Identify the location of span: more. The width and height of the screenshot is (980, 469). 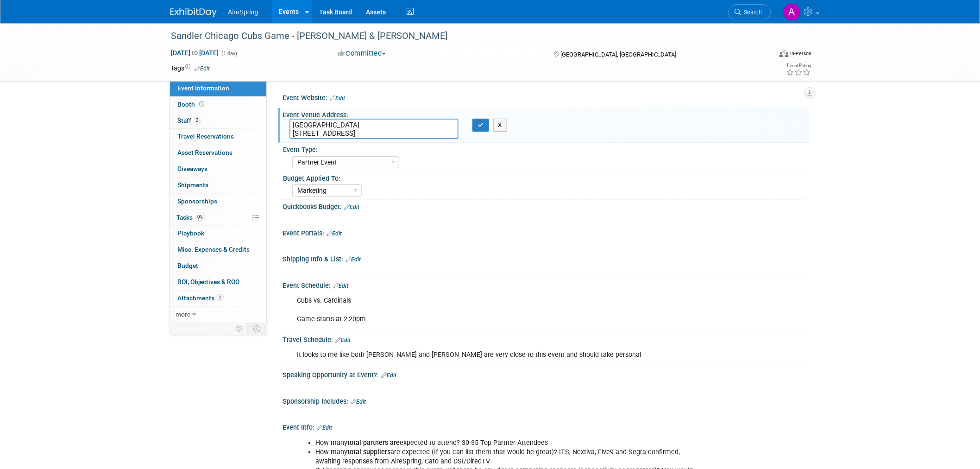
(183, 314).